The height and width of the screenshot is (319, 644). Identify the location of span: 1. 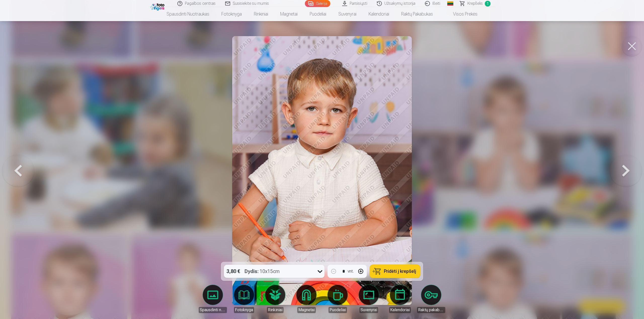
(488, 4).